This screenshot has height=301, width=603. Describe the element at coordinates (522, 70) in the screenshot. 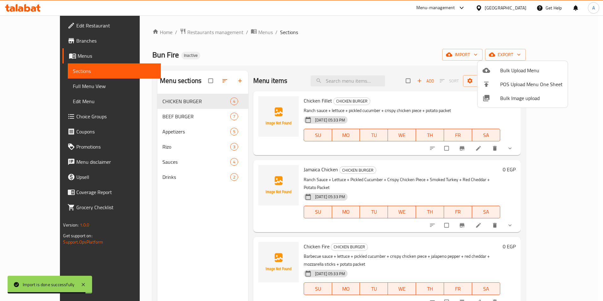

I see `li: Upload bulk menu` at that location.